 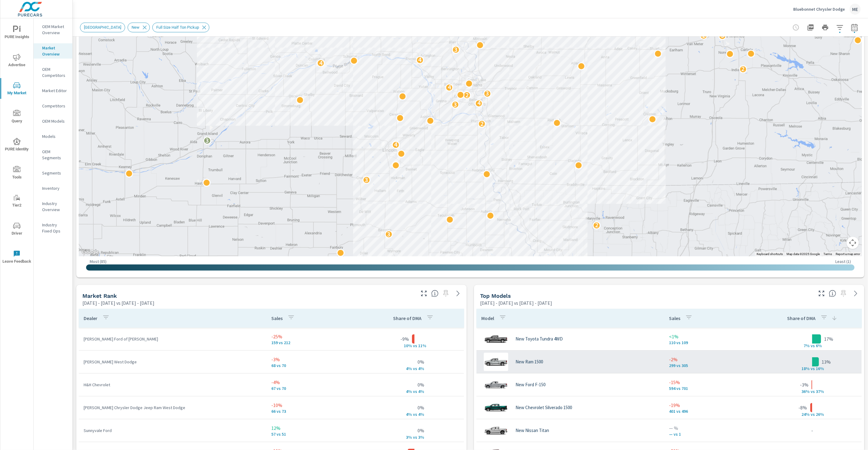 What do you see at coordinates (407, 438) in the screenshot?
I see `p: 3% v` at bounding box center [407, 438].